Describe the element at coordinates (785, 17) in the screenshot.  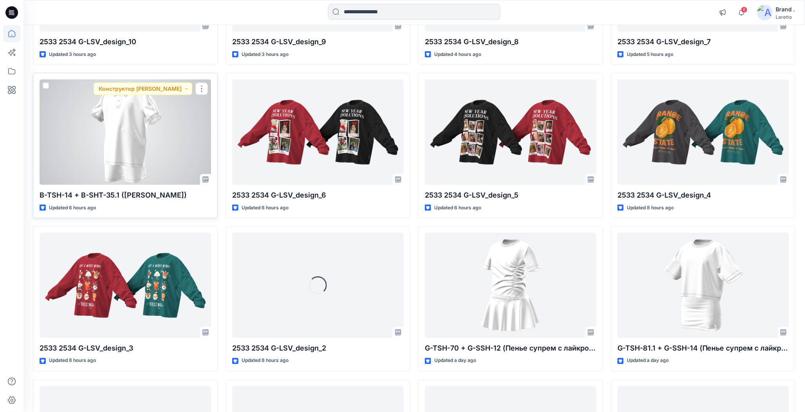
I see `div: Laretto` at that location.